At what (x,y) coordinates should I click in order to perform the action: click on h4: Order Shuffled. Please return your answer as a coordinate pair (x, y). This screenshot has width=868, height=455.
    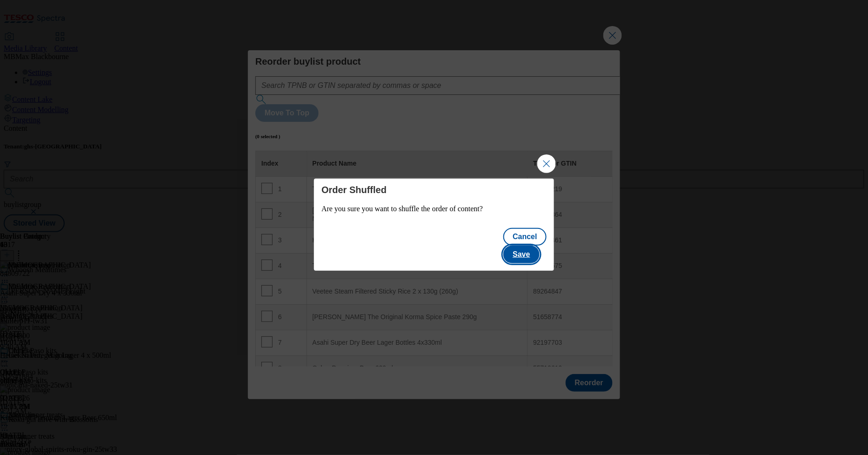
    Looking at the image, I should click on (434, 190).